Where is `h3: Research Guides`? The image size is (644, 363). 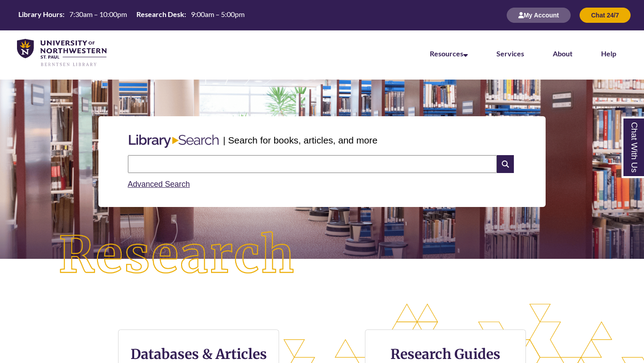 h3: Research Guides is located at coordinates (445, 354).